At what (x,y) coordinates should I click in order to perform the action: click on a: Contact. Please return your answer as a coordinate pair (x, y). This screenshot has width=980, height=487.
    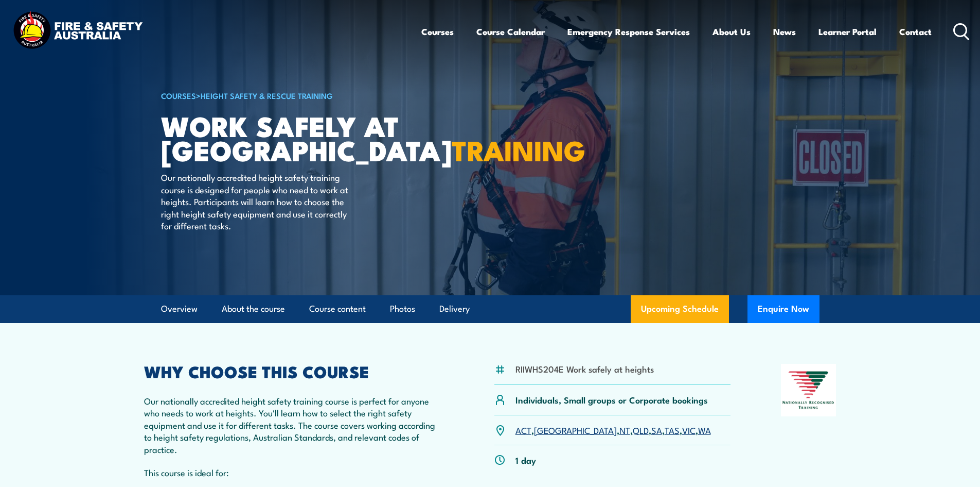
    Looking at the image, I should click on (915, 31).